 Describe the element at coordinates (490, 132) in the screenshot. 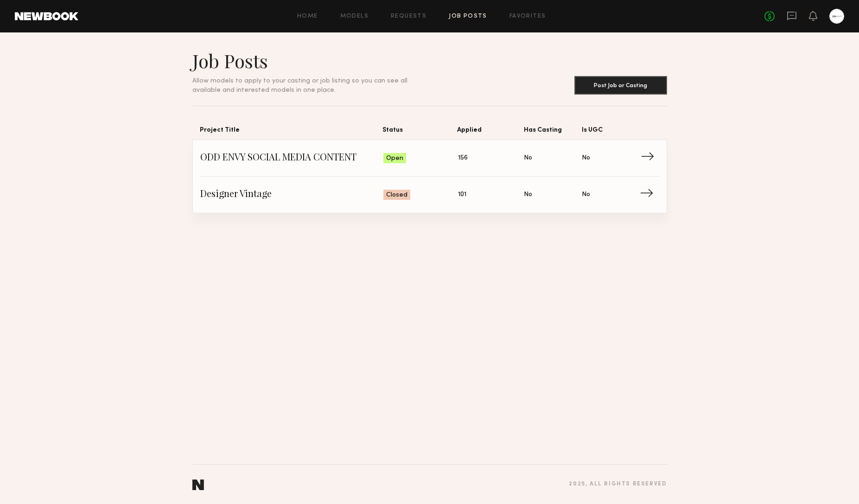

I see `span: Applied` at that location.